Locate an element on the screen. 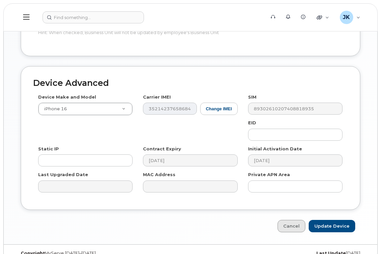  p: Hint: When checked, Business Unit will not be updated by employee's Business Unit is located at coordinates (138, 32).